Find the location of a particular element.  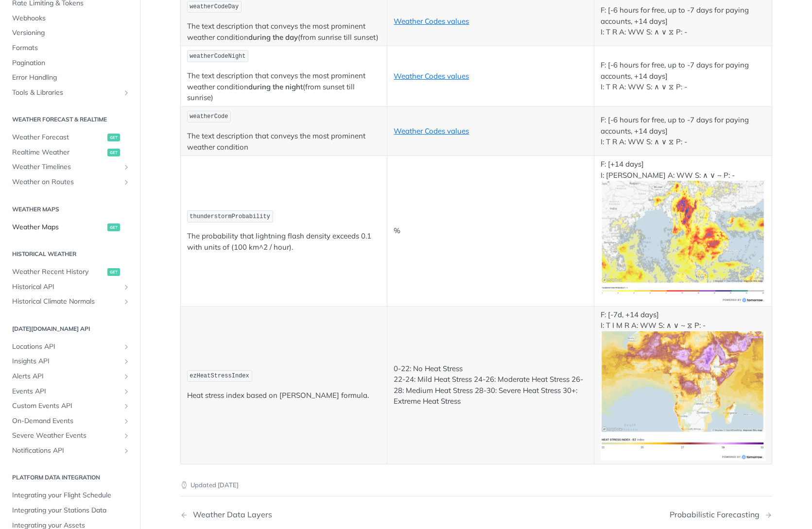

span: Historical API is located at coordinates (66, 287).